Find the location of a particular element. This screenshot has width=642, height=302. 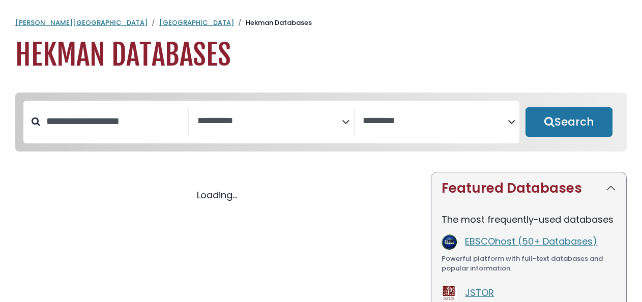

a: EBSCOhost (50+ Databases) is located at coordinates (531, 241).